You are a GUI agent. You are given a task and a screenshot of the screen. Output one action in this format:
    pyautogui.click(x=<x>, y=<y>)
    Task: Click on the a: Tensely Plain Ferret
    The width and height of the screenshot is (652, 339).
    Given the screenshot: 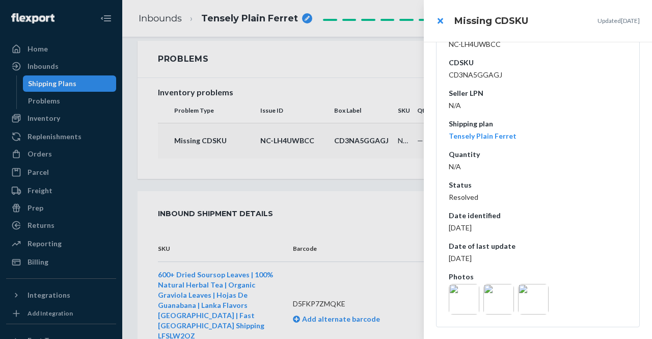 What is the action you would take?
    pyautogui.click(x=483, y=136)
    